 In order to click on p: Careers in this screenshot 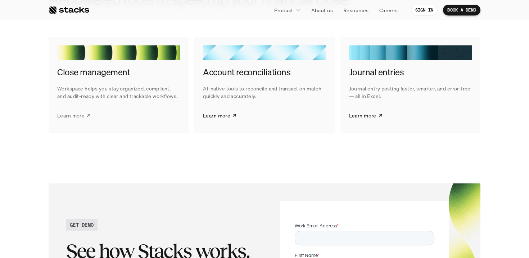, I will do `click(388, 10)`.